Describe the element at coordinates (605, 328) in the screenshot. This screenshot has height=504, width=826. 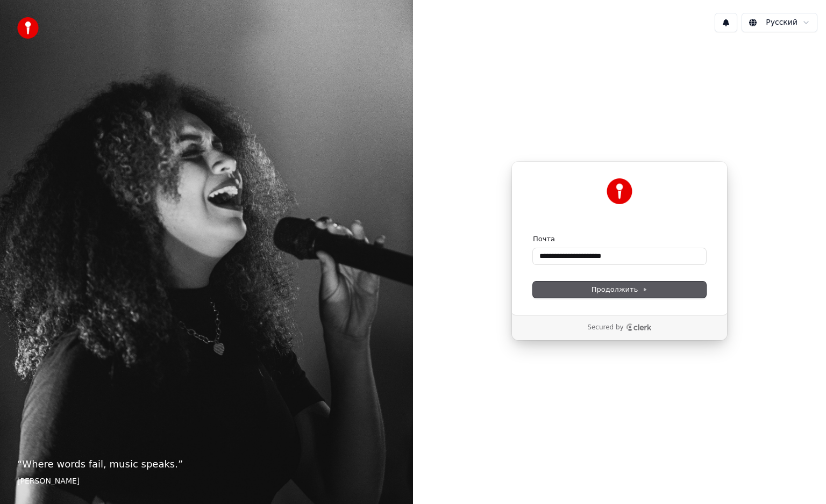
I see `p: Secured by` at that location.